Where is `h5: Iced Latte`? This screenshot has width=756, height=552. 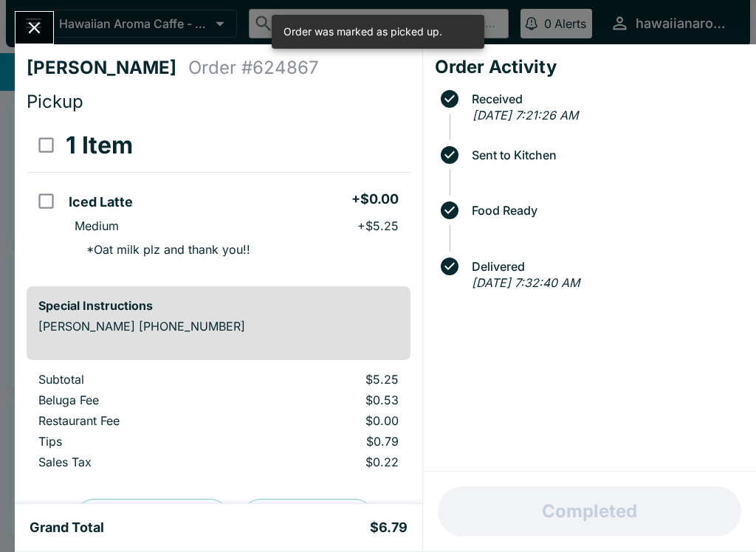
h5: Iced Latte is located at coordinates (100, 202).